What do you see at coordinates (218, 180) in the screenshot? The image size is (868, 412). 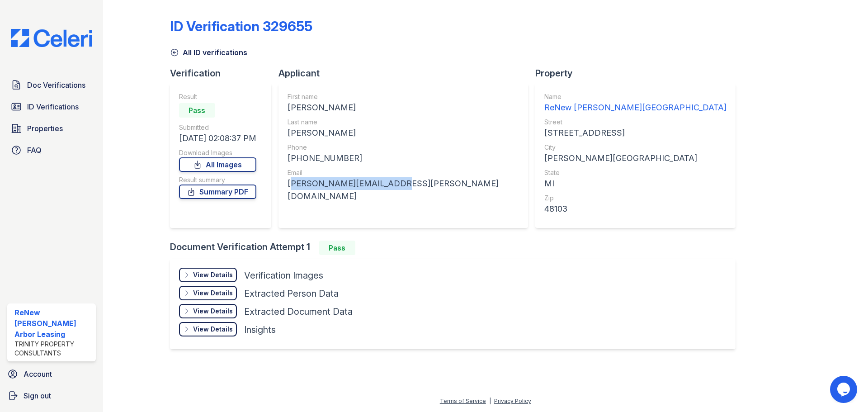 I see `div: Result summary` at bounding box center [218, 180].